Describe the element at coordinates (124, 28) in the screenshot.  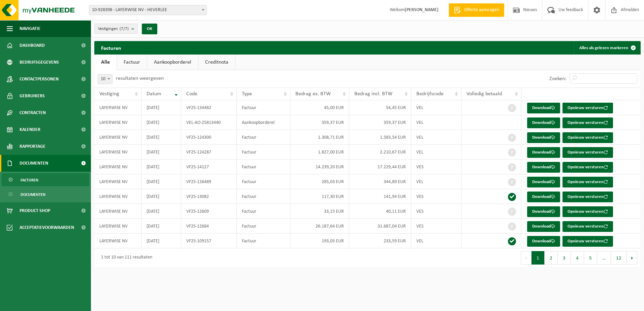
I see `count: (7/7)` at that location.